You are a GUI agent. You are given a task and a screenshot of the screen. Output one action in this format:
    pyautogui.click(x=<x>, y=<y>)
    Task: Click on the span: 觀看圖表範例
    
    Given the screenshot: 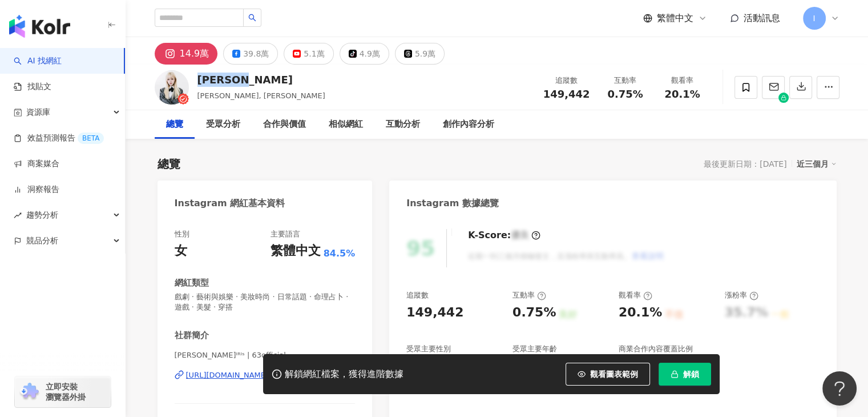 What is the action you would take?
    pyautogui.click(x=614, y=374)
    